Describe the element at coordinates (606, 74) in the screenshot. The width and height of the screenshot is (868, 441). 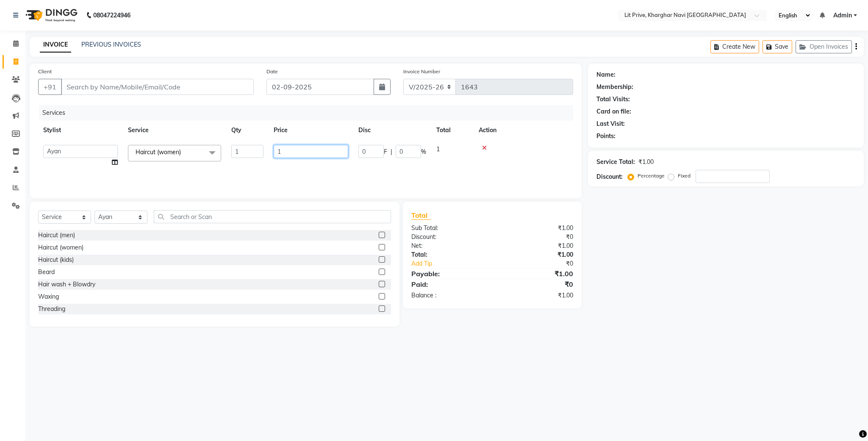
I see `div: Name:` at that location.